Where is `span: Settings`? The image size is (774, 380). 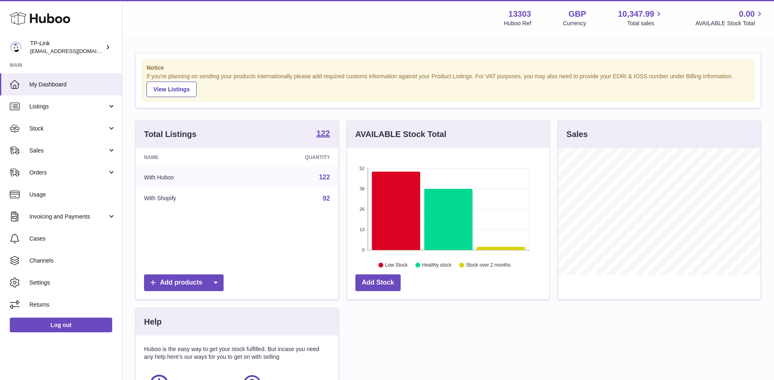 span: Settings is located at coordinates (73, 283).